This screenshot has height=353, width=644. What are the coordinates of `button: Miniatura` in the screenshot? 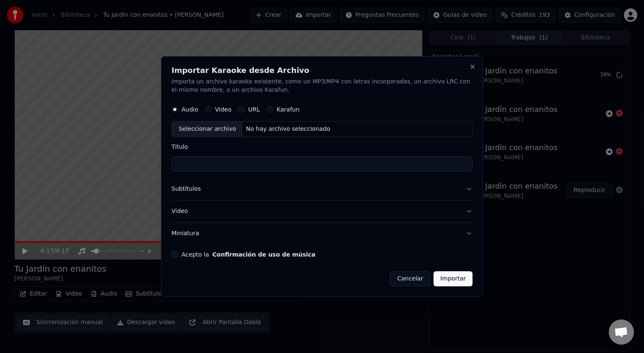 It's located at (322, 233).